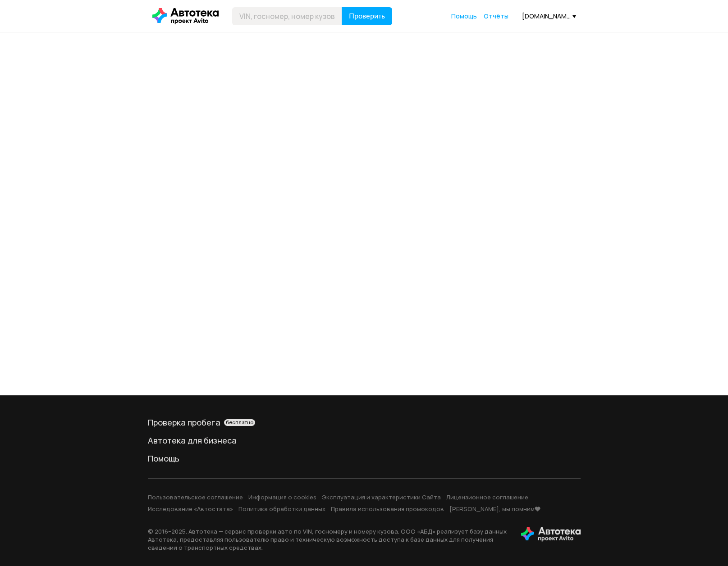 The image size is (728, 566). What do you see at coordinates (287, 16) in the screenshot?
I see `input: VIN, госномер, номер кузова` at bounding box center [287, 16].